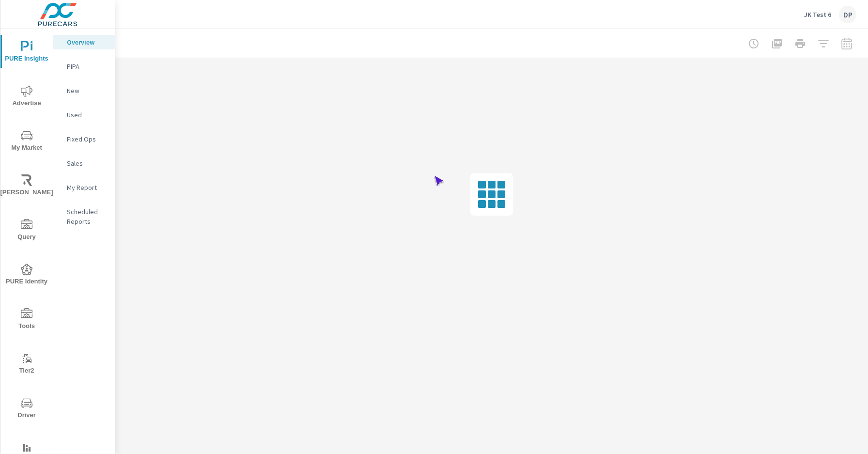  What do you see at coordinates (26, 320) in the screenshot?
I see `span: Tools` at bounding box center [26, 320].